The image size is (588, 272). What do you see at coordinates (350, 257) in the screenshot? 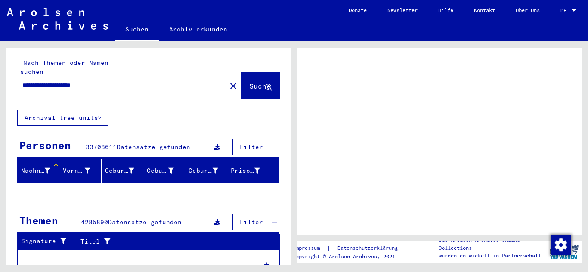
I see `p: Copyright © Arolsen Archives, 2021` at bounding box center [350, 257].